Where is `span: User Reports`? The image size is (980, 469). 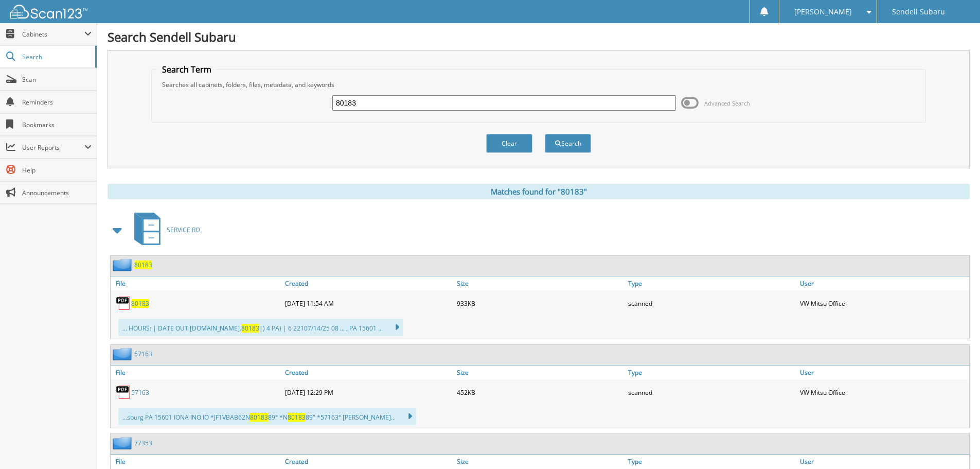
span: User Reports is located at coordinates (53, 147).